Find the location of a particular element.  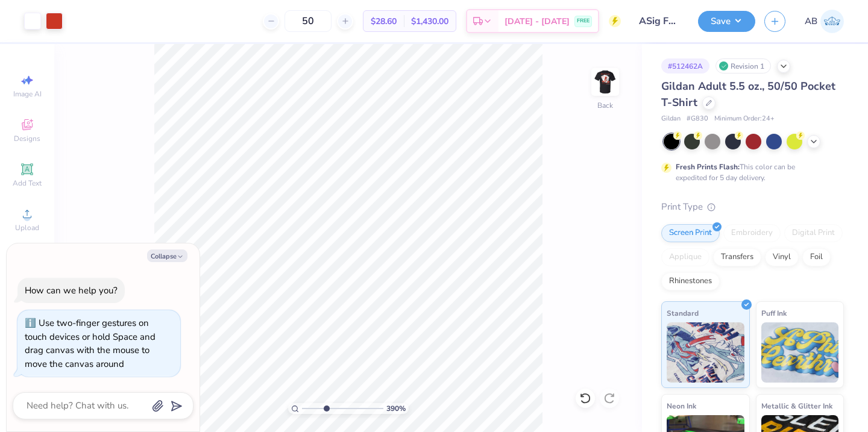

img: Standard is located at coordinates (705, 353).